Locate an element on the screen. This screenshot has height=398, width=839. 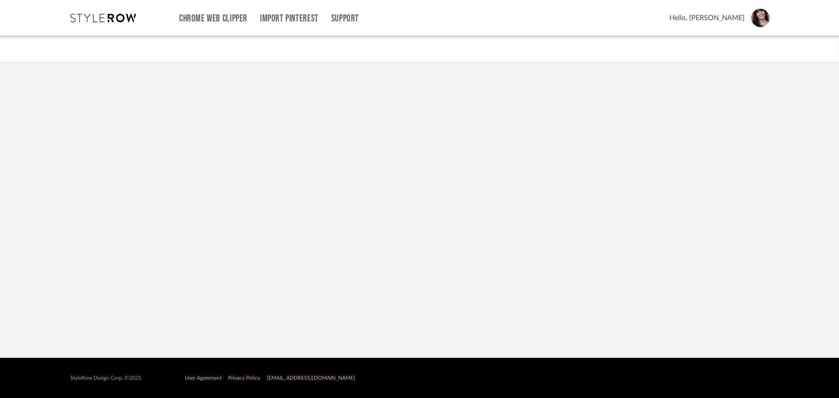
a: Support is located at coordinates (345, 18).